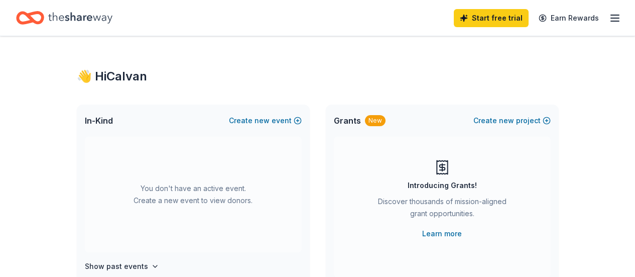 The image size is (635, 277). What do you see at coordinates (64, 18) in the screenshot?
I see `a: Home` at bounding box center [64, 18].